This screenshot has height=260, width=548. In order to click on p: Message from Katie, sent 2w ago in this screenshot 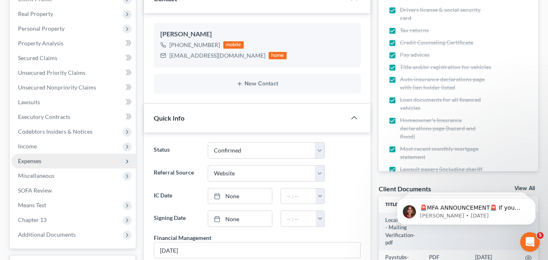, I will do `click(88, 35)`.